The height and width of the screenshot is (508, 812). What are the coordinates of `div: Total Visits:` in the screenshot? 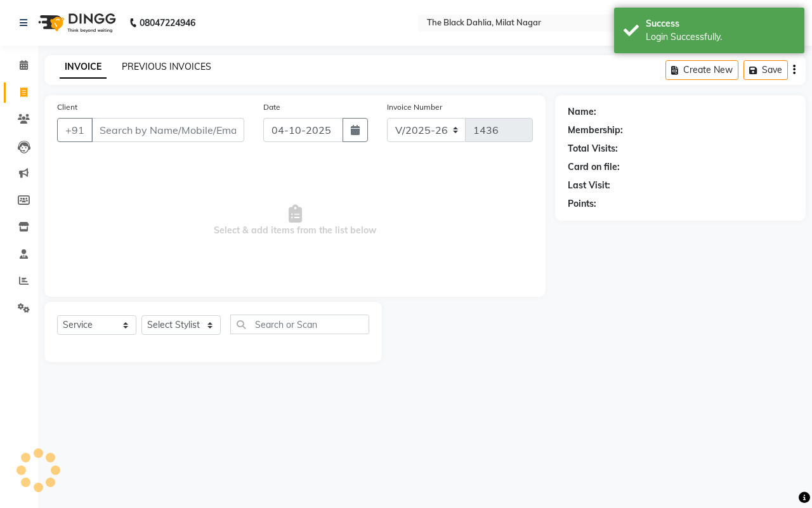 It's located at (593, 149).